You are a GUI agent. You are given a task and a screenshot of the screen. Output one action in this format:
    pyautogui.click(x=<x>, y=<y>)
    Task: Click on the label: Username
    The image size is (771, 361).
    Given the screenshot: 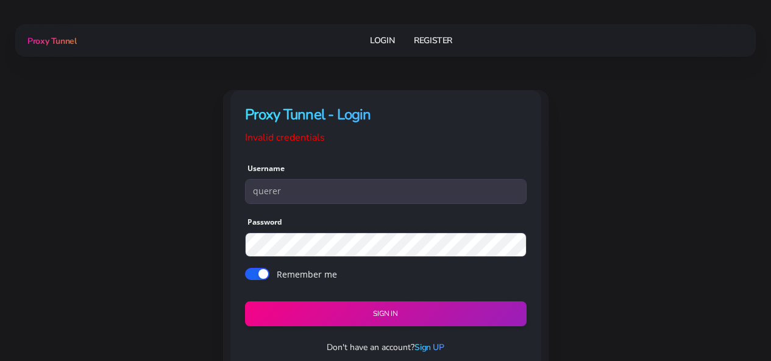 What is the action you would take?
    pyautogui.click(x=266, y=169)
    